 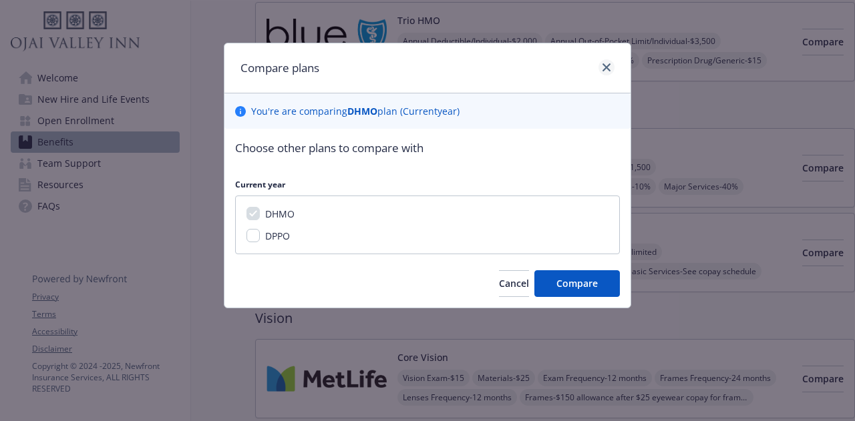 What do you see at coordinates (427, 184) in the screenshot?
I see `p: Current year` at bounding box center [427, 184].